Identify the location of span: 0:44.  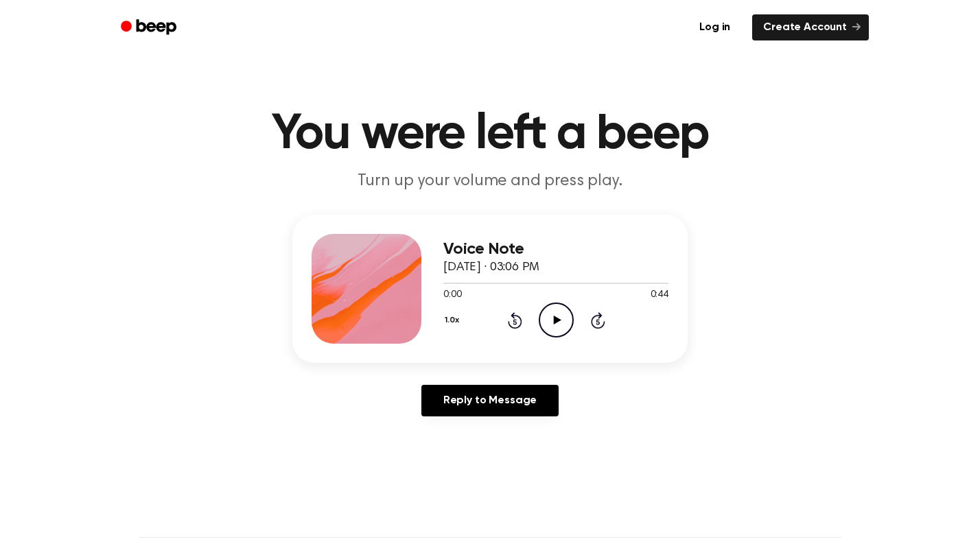
(660, 295).